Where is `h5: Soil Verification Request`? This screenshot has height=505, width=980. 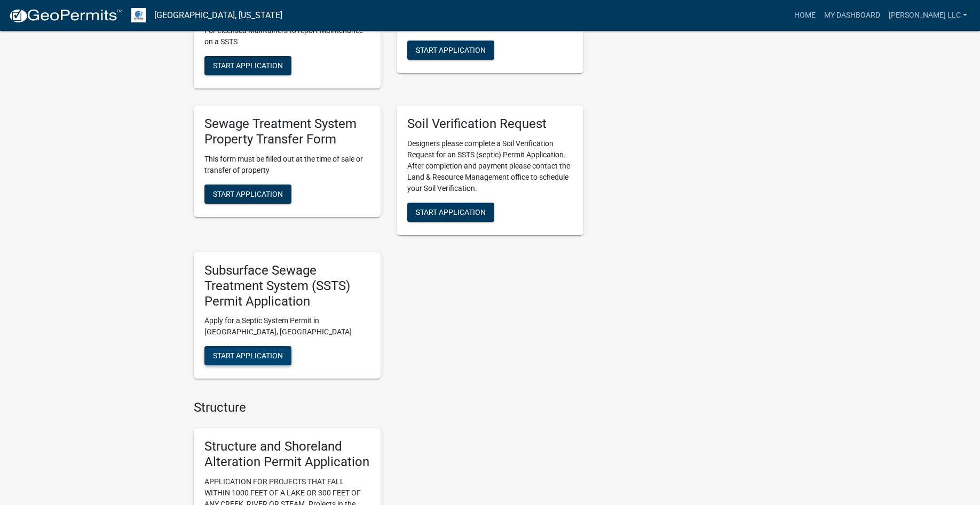
h5: Soil Verification Request is located at coordinates (490, 124).